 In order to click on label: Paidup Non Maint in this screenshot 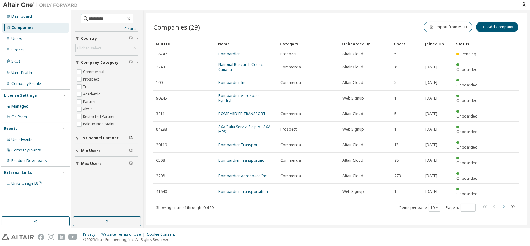, I will do `click(99, 124)`.